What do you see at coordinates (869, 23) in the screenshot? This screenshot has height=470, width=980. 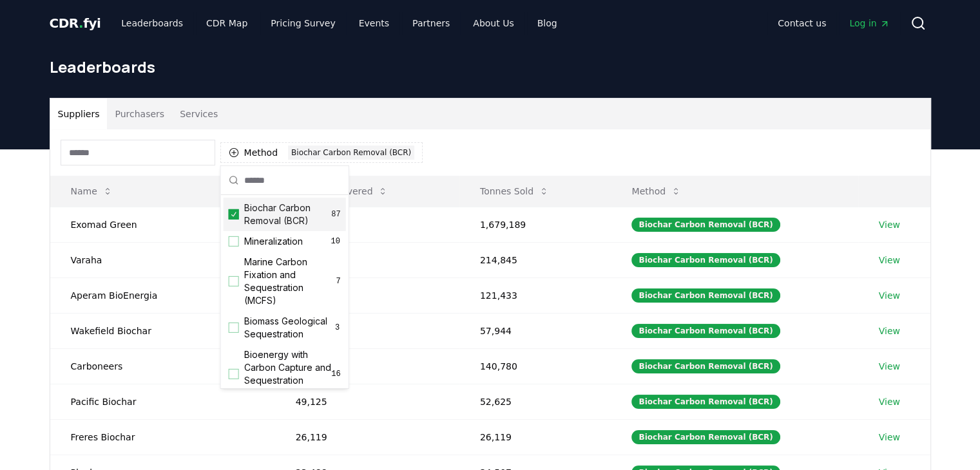 I see `span: Log in` at bounding box center [869, 23].